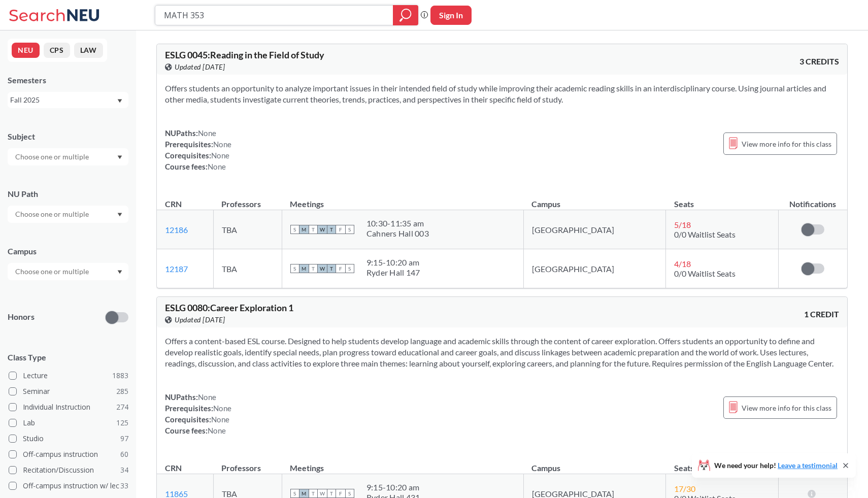  What do you see at coordinates (393, 273) in the screenshot?
I see `div: Ryder Hall 147` at bounding box center [393, 273].